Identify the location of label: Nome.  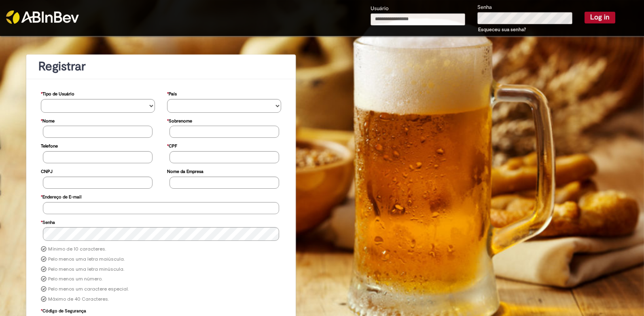
(48, 120).